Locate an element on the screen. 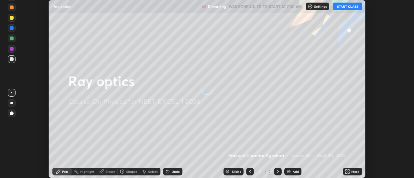 Image resolution: width=414 pixels, height=178 pixels. button: START CLASS is located at coordinates (348, 6).